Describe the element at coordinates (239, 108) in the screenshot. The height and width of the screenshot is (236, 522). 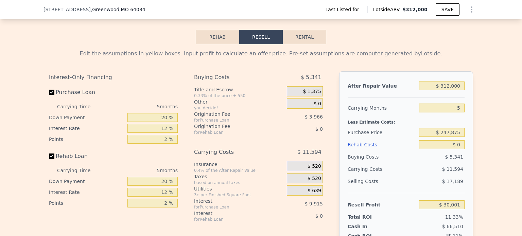
I see `div: you decide!` at that location.